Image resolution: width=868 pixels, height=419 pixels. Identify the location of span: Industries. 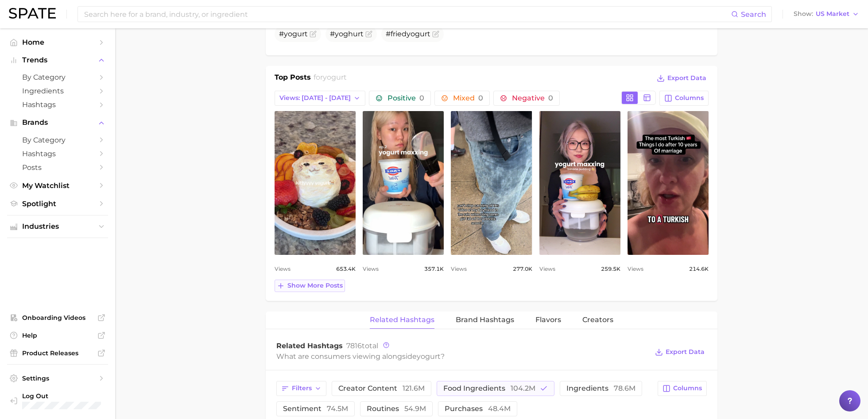
(57, 227).